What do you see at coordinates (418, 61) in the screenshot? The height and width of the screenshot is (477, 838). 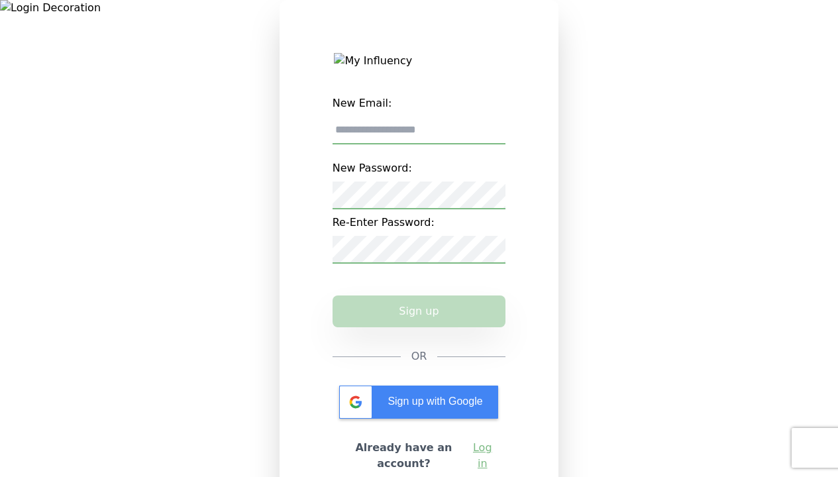 I see `img: My Influency` at bounding box center [418, 61].